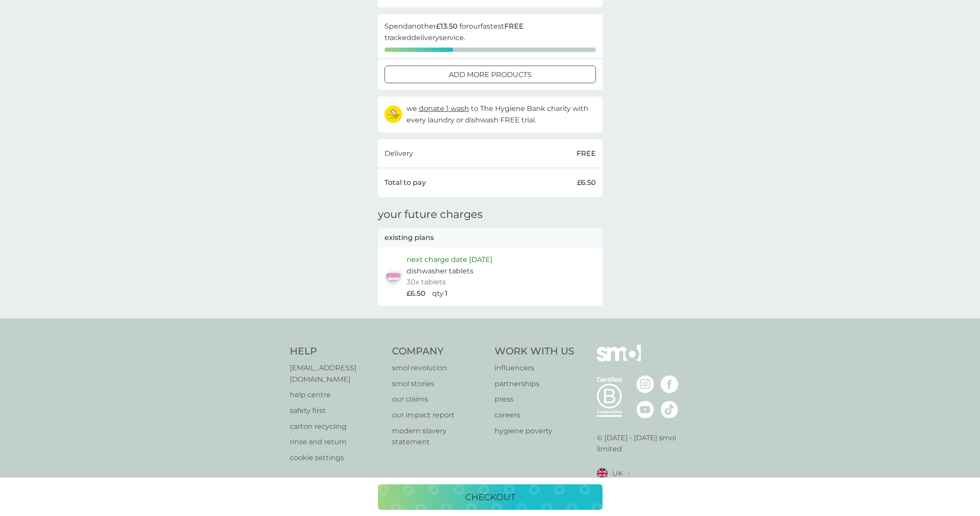 This screenshot has width=980, height=516. What do you see at coordinates (534, 368) in the screenshot?
I see `p: influencers` at bounding box center [534, 368].